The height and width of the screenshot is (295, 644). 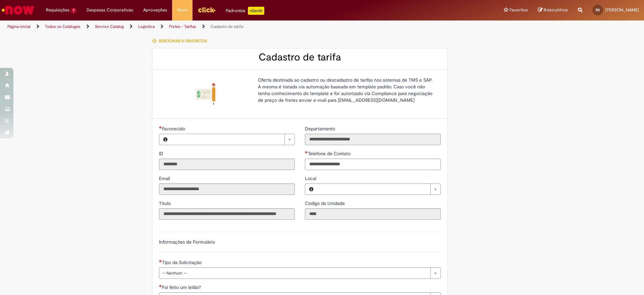 What do you see at coordinates (518, 10) in the screenshot?
I see `span: Favoritos` at bounding box center [518, 10].